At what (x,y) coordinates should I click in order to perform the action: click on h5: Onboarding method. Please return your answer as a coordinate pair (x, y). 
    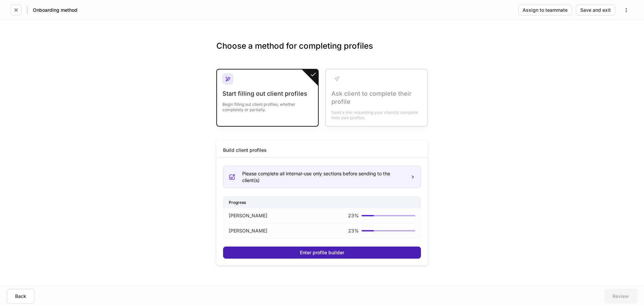
    Looking at the image, I should click on (55, 10).